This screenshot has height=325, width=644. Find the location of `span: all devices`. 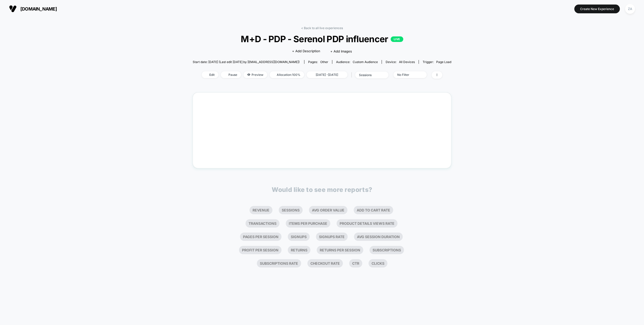

span: all devices is located at coordinates (407, 62).